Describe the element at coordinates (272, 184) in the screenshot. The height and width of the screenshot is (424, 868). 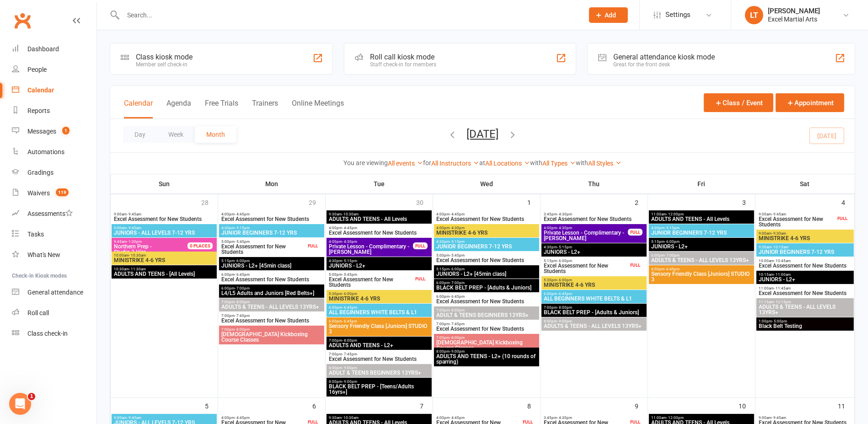
I see `th: Mon` at that location.